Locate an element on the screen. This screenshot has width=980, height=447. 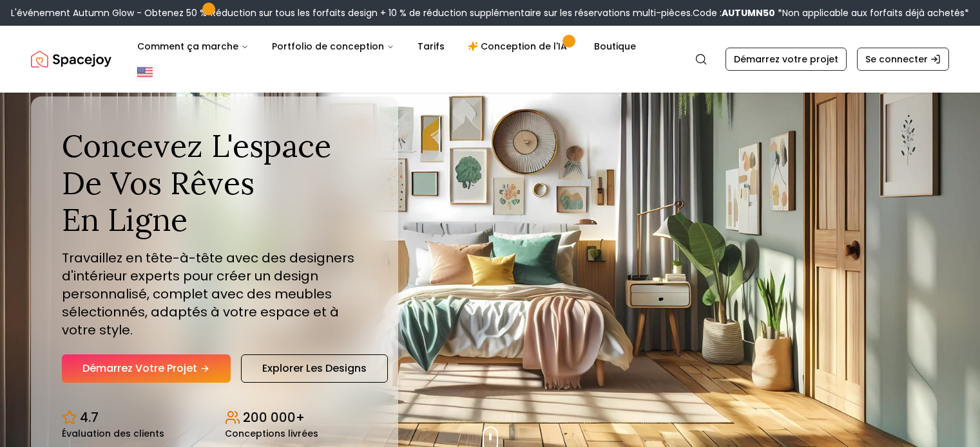
font: 200 000+ is located at coordinates (274, 418).